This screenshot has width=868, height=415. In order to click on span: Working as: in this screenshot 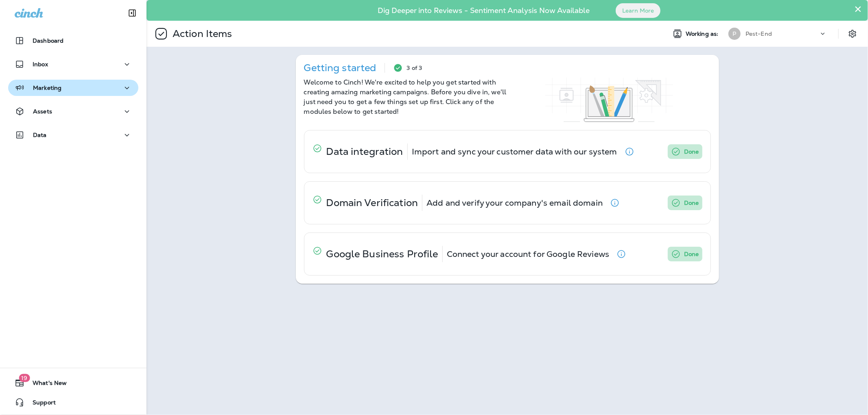, I will do `click(703, 34)`.